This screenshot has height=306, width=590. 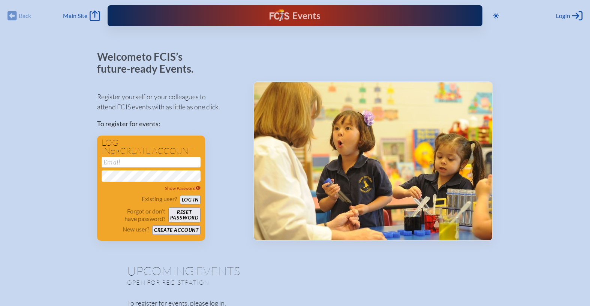 I want to click on span: Main Site, so click(x=75, y=16).